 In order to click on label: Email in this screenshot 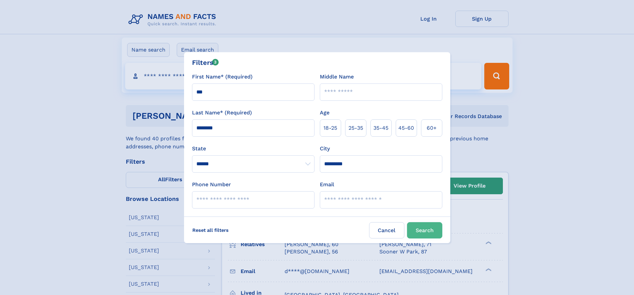, I will do `click(327, 185)`.